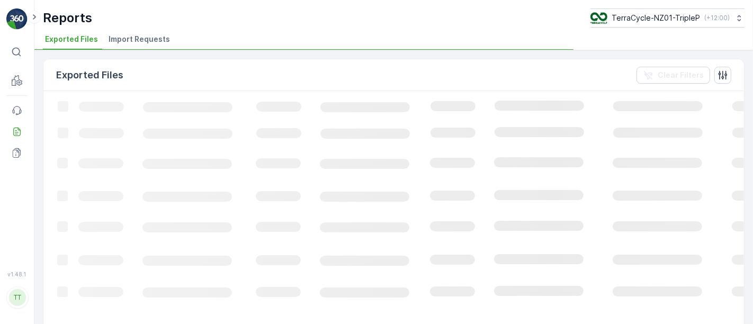 This screenshot has width=753, height=324. What do you see at coordinates (17, 298) in the screenshot?
I see `div: TT` at bounding box center [17, 298].